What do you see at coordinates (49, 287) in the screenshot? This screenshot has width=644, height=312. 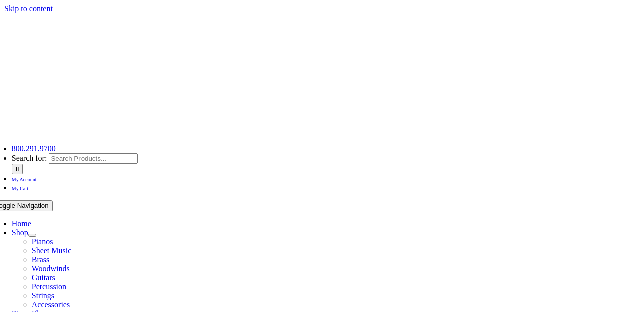 I see `a: Percussion` at bounding box center [49, 287].